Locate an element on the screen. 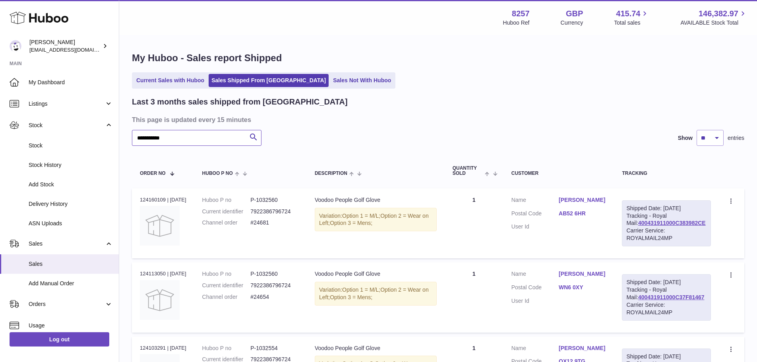  div: Tracking is located at coordinates (666, 173).